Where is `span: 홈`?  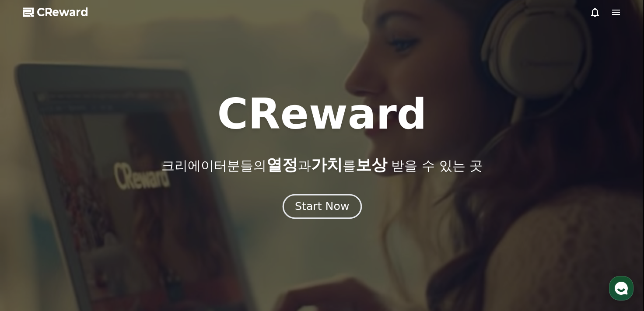
span: 홈 is located at coordinates (30, 255).